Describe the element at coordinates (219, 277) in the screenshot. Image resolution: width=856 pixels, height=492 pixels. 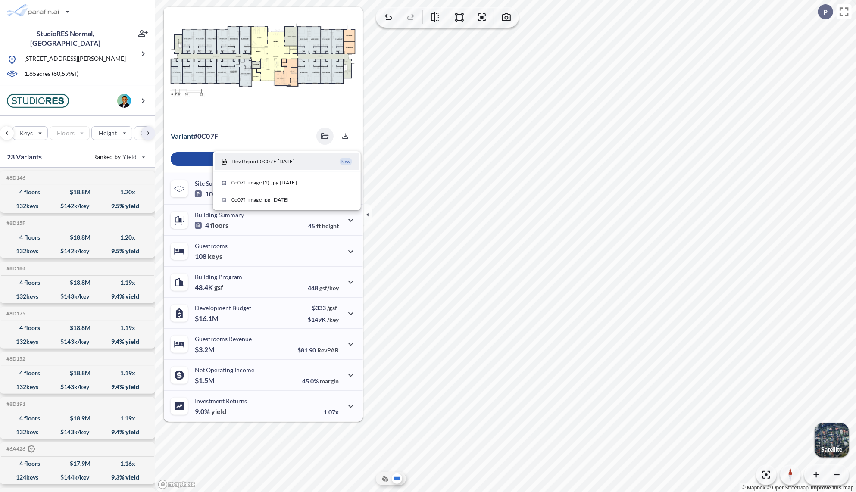
I see `p: Building Program` at that location.